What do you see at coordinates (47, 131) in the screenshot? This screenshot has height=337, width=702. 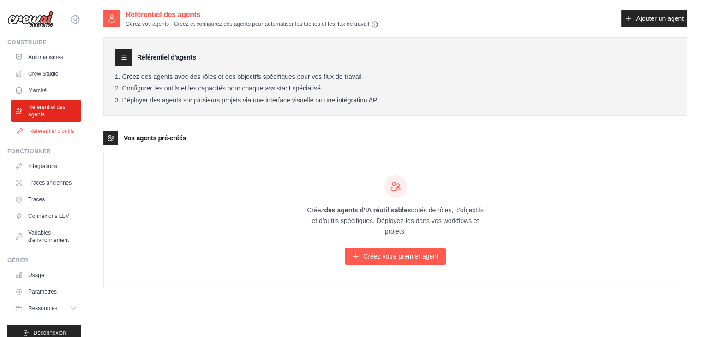 I see `a: Référentiel d'outils` at bounding box center [47, 131].